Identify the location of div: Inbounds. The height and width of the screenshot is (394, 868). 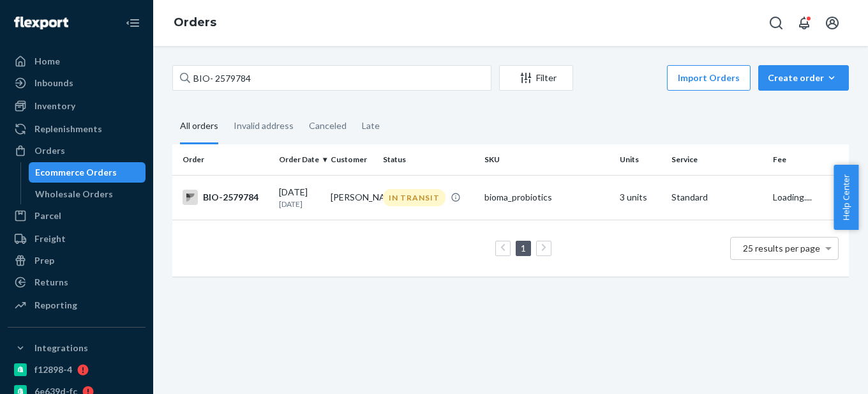
(54, 83).